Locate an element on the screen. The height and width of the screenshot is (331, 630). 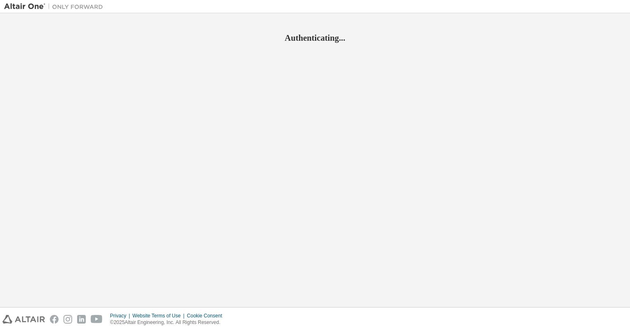
h2: Authenticating... is located at coordinates (315, 38).